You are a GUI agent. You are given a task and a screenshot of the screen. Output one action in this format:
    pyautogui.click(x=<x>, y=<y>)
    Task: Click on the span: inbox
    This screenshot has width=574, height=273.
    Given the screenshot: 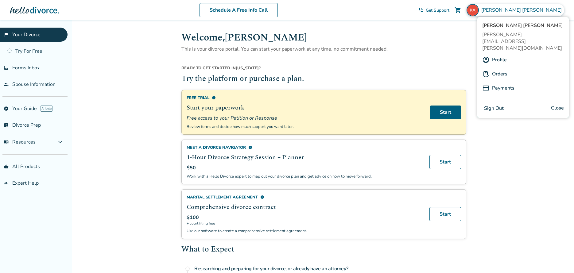 What is the action you would take?
    pyautogui.click(x=6, y=68)
    